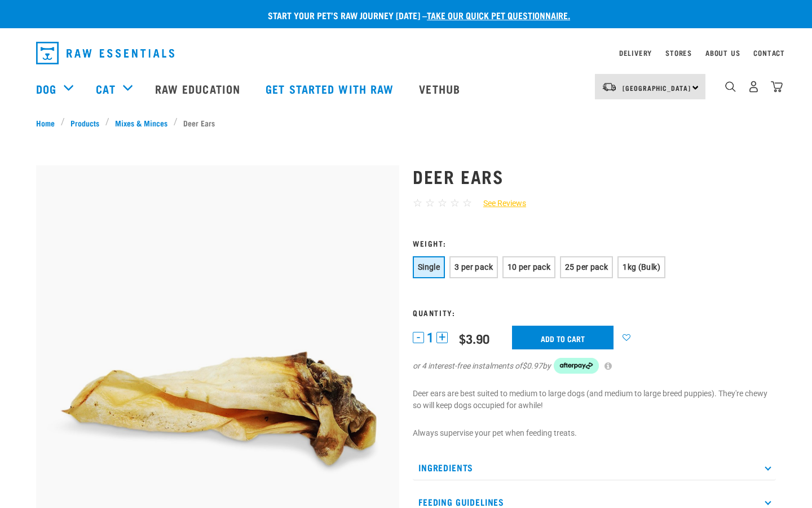 This screenshot has height=508, width=812. Describe the element at coordinates (106, 89) in the screenshot. I see `a: Cat` at that location.